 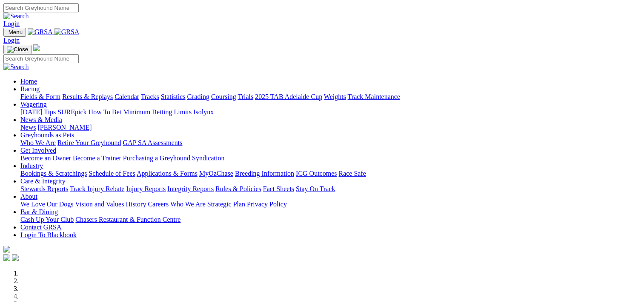 What do you see at coordinates (54, 173) in the screenshot?
I see `a: Bookings & Scratchings` at bounding box center [54, 173].